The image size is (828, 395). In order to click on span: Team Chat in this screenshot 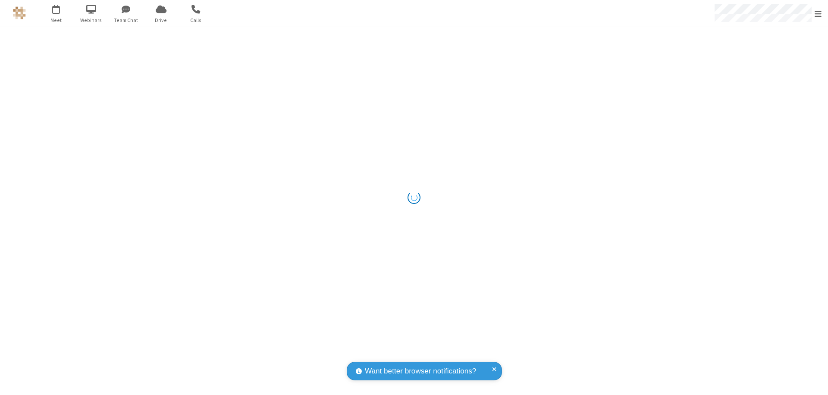, I will do `click(126, 20)`.